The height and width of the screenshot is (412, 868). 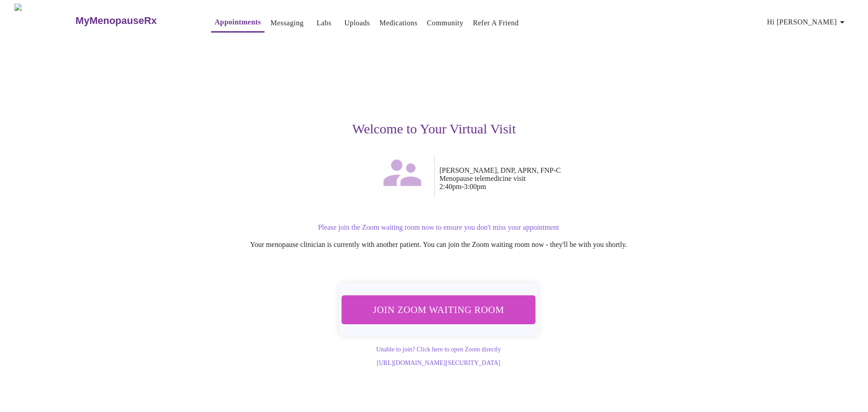 I want to click on a: Community, so click(x=445, y=23).